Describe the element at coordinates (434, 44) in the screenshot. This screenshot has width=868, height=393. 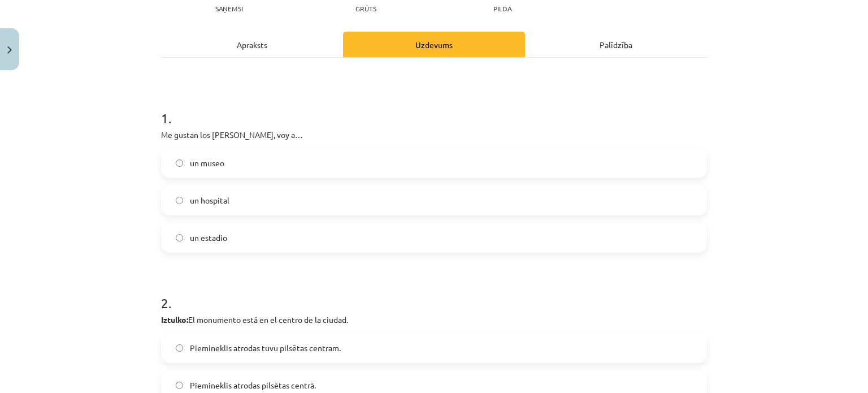
I see `div: Uzdevums` at that location.